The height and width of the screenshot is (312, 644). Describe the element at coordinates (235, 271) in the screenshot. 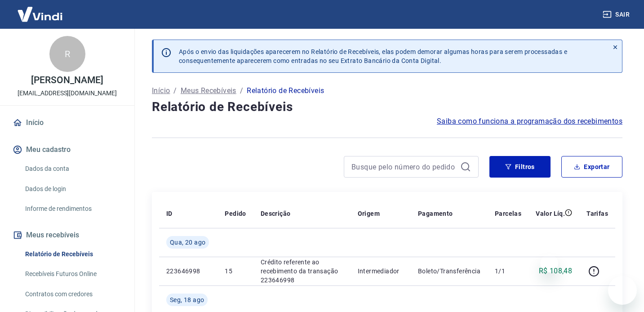

I see `p: 15` at that location.